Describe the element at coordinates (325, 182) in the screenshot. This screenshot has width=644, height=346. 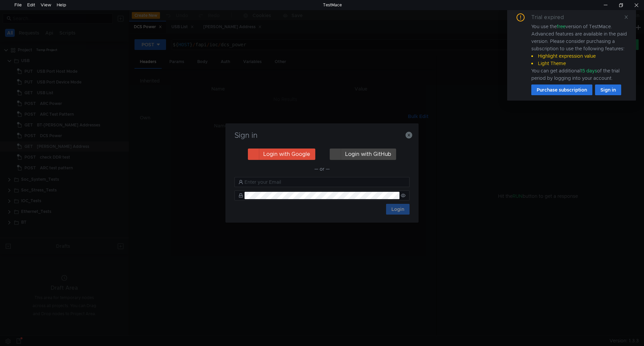
I see `input: Enter your Email` at that location.